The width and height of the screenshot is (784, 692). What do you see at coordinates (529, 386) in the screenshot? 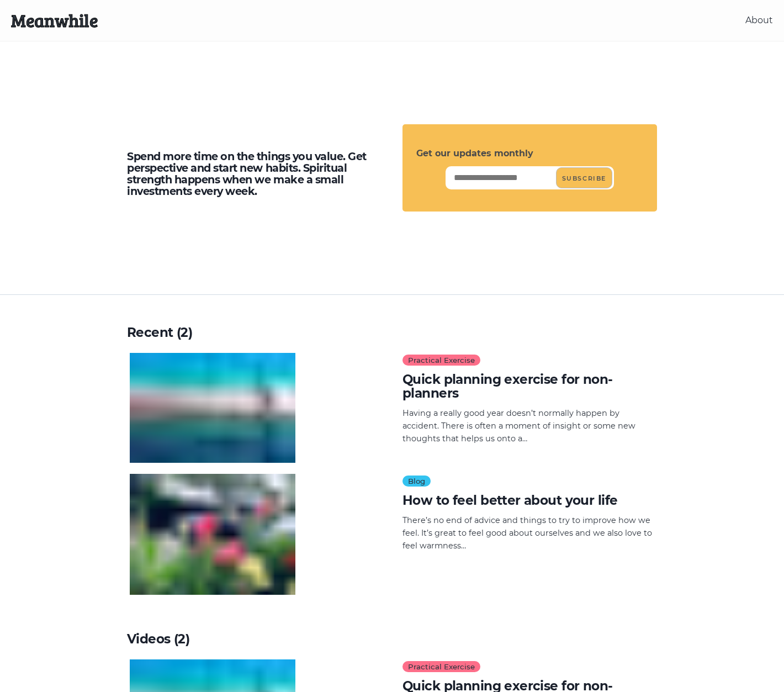
I see `h4: Quick planning exercise for non-planners` at bounding box center [529, 386].